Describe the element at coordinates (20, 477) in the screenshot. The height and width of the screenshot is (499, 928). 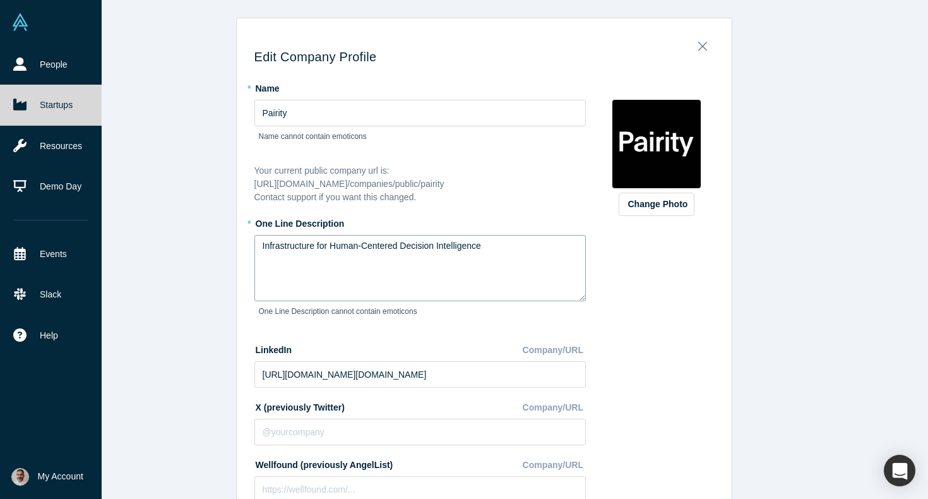
I see `img: Gotam Bhardwaj's Account` at that location.